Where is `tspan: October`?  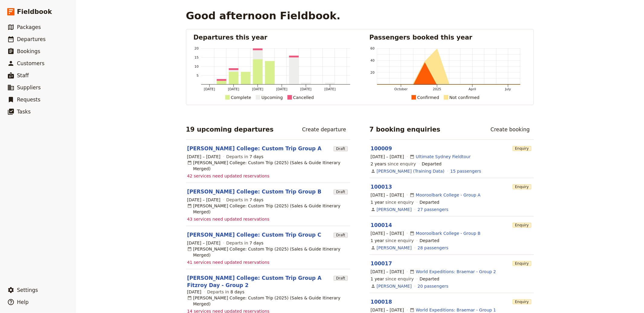 tspan: October is located at coordinates (401, 89).